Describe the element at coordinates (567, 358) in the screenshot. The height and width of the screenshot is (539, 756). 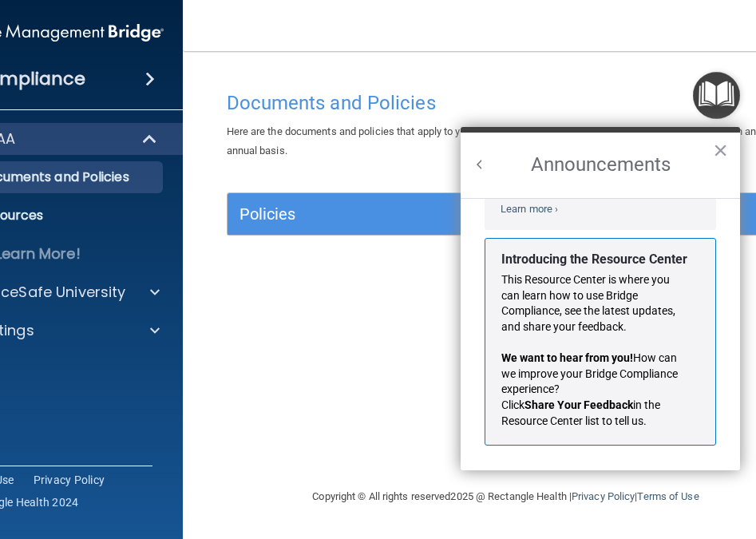
I see `strong: We want to hear from you!` at that location.